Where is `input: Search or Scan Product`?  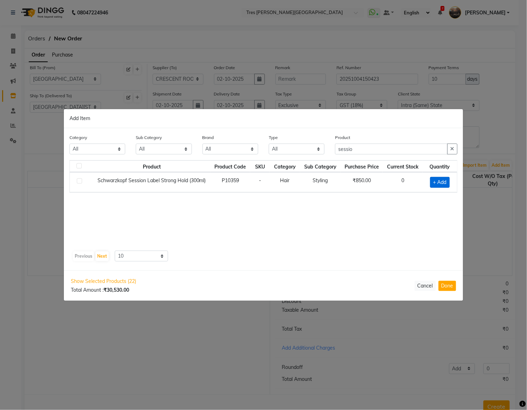 input: Search or Scan Product is located at coordinates (391, 149).